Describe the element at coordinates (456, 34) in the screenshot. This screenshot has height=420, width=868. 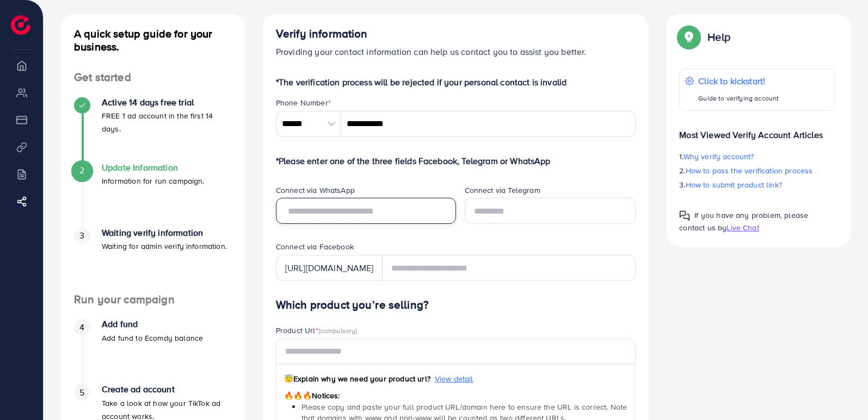
I see `h4: Verify information` at that location.